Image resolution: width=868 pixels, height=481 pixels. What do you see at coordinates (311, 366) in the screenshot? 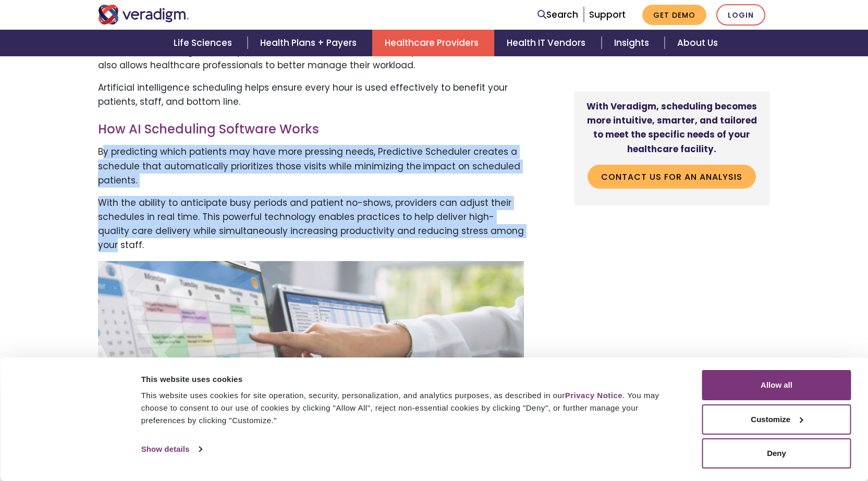
I see `img: Predictive scheduler Calendar` at bounding box center [311, 366].